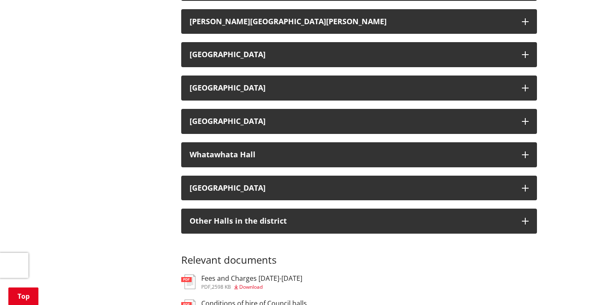  Describe the element at coordinates (251, 287) in the screenshot. I see `span: Download` at that location.